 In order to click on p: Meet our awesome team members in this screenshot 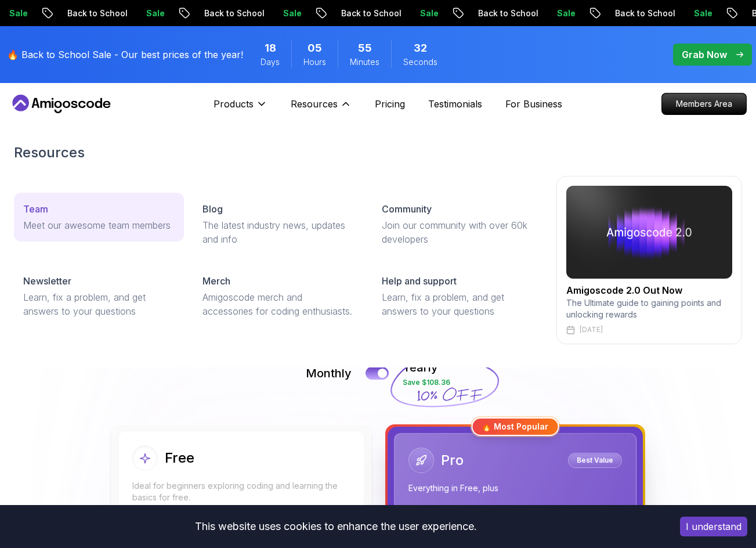, I will do `click(99, 225)`.